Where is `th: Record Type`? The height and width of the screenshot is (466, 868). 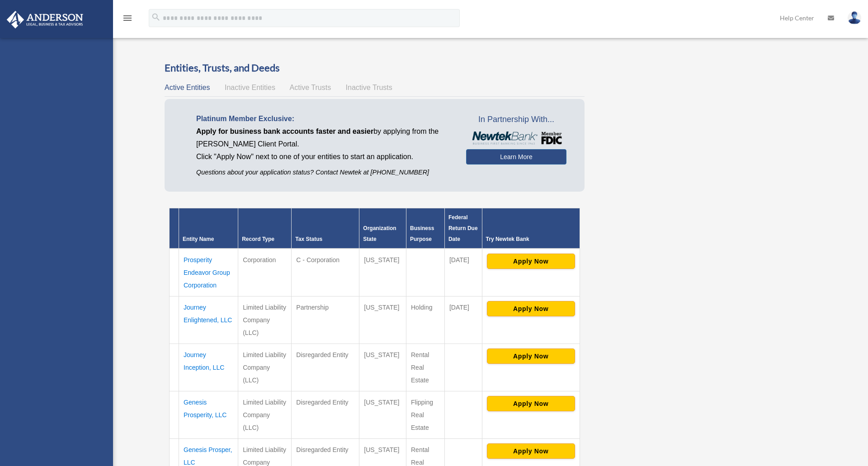
th: Record Type is located at coordinates (265, 229).